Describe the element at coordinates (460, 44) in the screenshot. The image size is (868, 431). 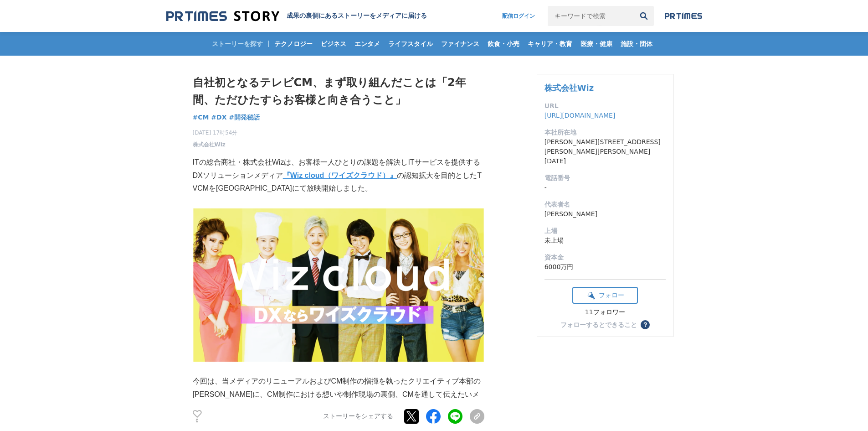
I see `a: ファイナンス` at that location.